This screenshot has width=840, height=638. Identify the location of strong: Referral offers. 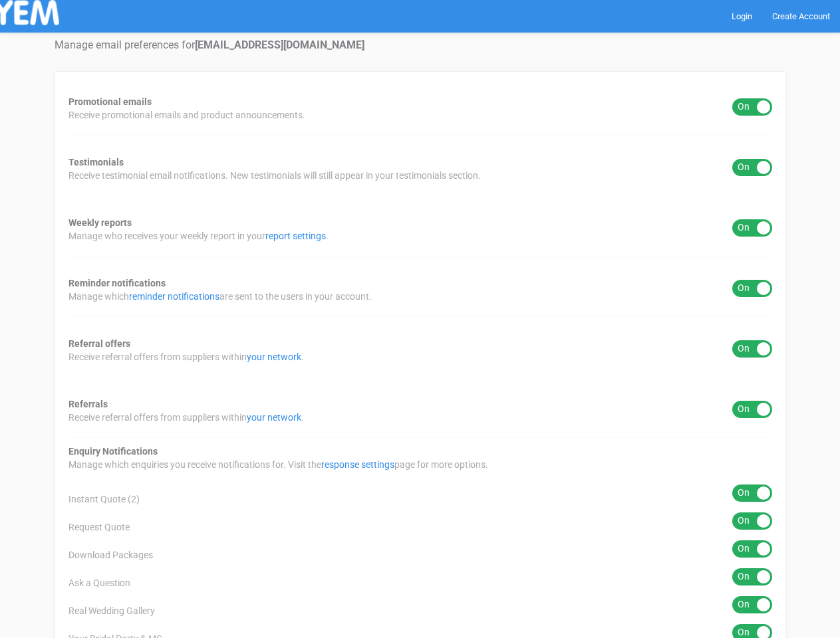
(99, 343).